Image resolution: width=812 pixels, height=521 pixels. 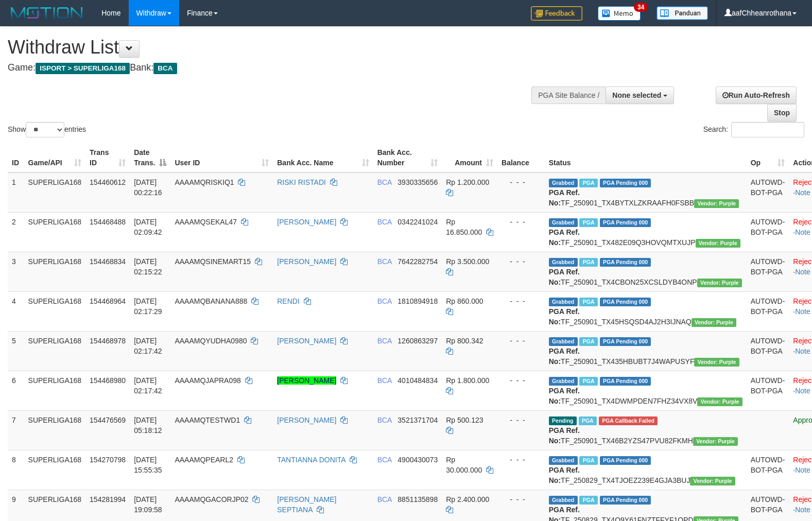 I want to click on img: MOTION_logo.png, so click(x=47, y=13).